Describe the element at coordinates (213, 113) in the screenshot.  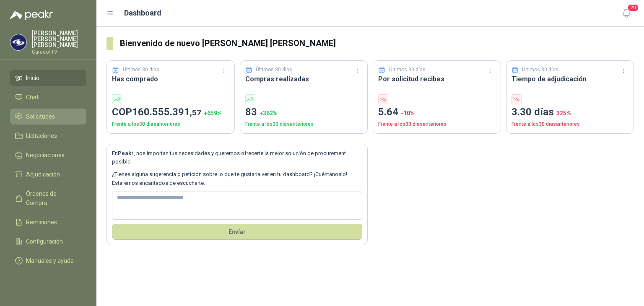
I see `span: + 659 %` at that location.